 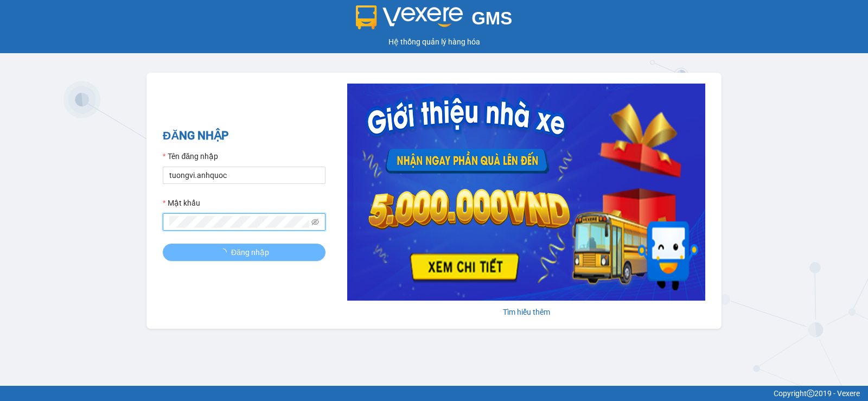 I want to click on img: banner-0, so click(x=526, y=192).